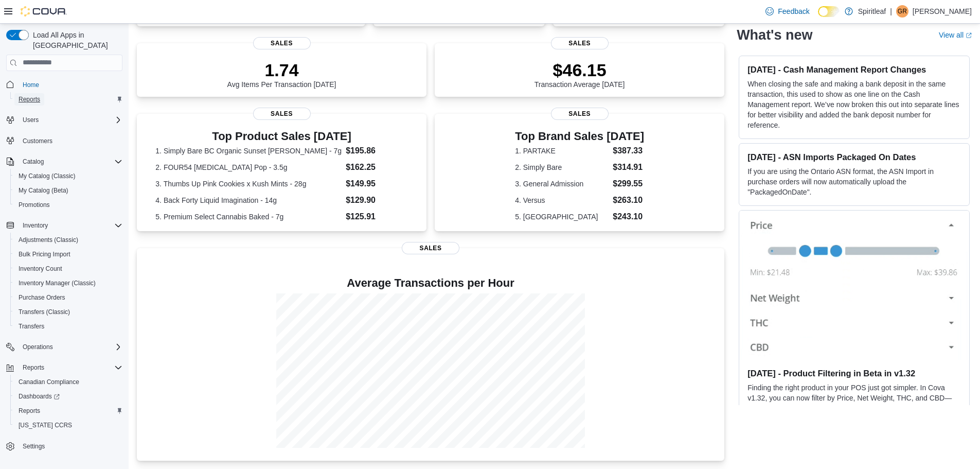 The width and height of the screenshot is (980, 469). I want to click on dd: $129.90, so click(376, 200).